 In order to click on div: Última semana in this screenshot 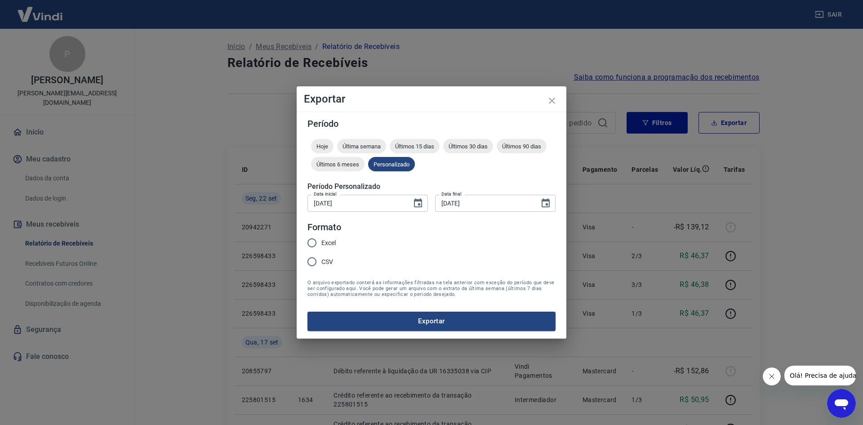, I will do `click(361, 146)`.